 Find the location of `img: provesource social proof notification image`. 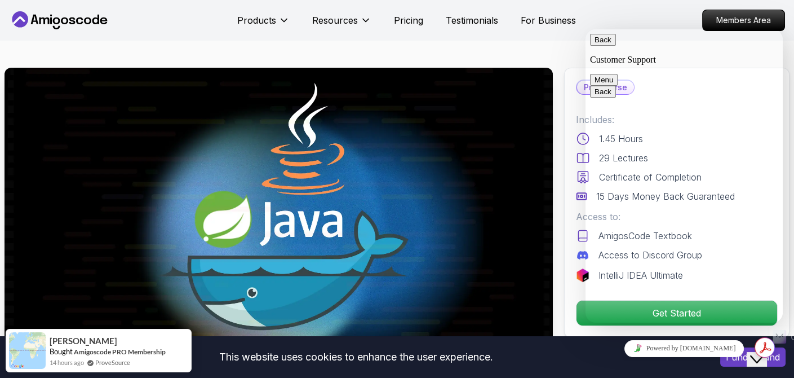

img: provesource social proof notification image is located at coordinates (27, 350).